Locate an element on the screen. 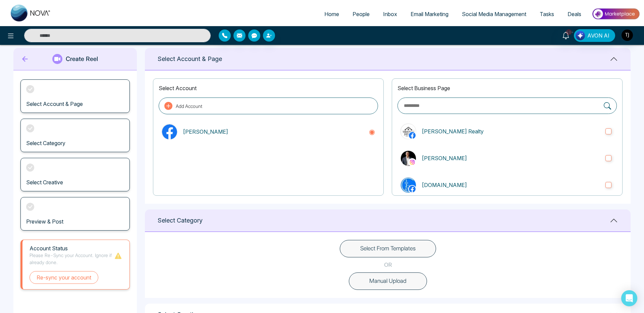  button: Add Account is located at coordinates (269, 106).